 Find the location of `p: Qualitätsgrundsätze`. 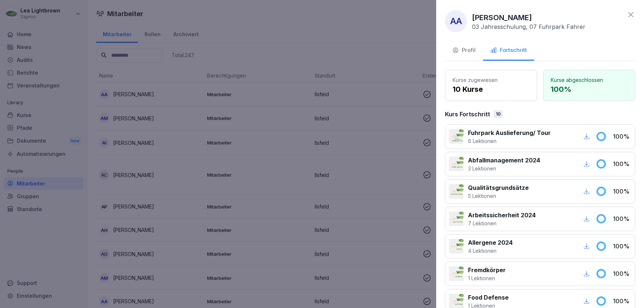

p: Qualitätsgrundsätze is located at coordinates (498, 187).